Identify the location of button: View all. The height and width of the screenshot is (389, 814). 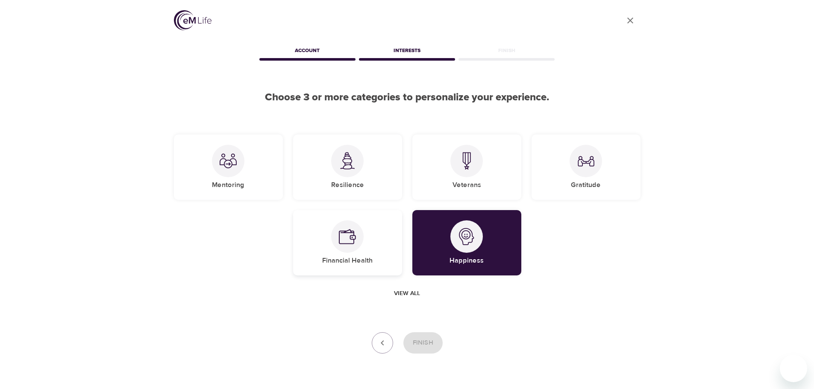
(407, 294).